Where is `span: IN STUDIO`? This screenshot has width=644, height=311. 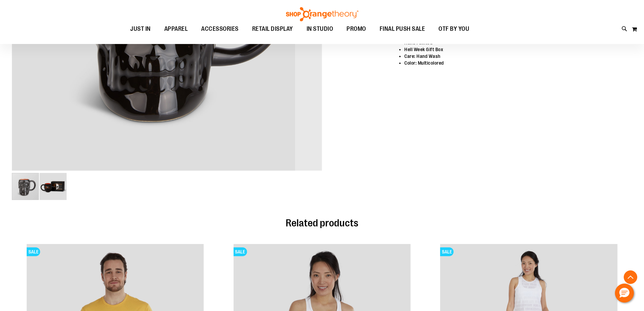
span: IN STUDIO is located at coordinates (320, 29).